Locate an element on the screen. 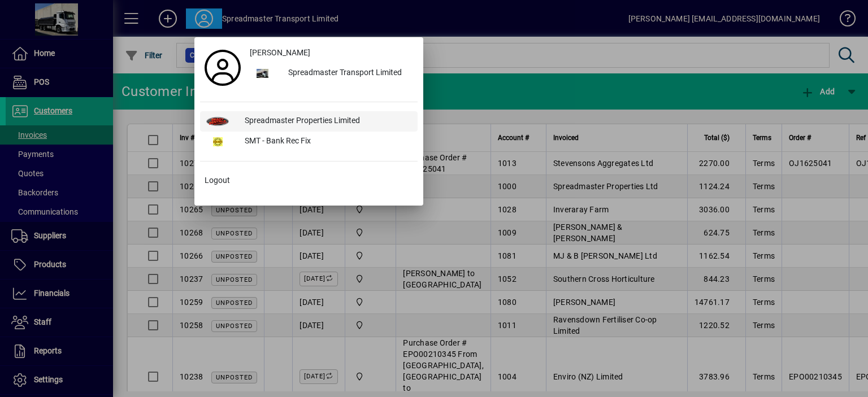 Image resolution: width=868 pixels, height=397 pixels. button: Logout is located at coordinates (308, 181).